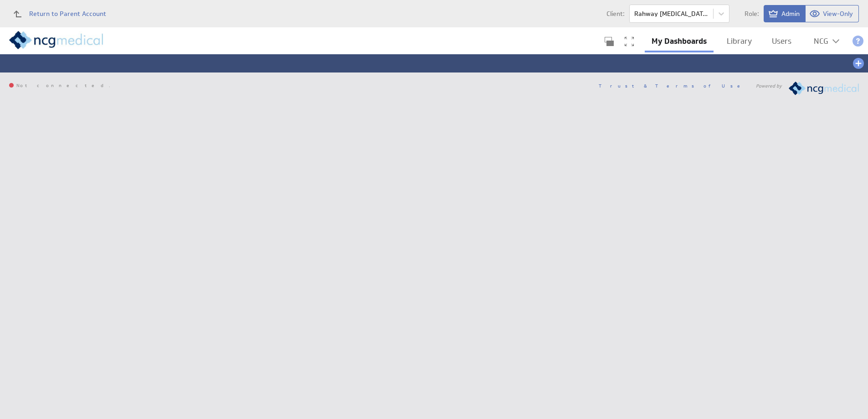  I want to click on div: NCG, so click(821, 41).